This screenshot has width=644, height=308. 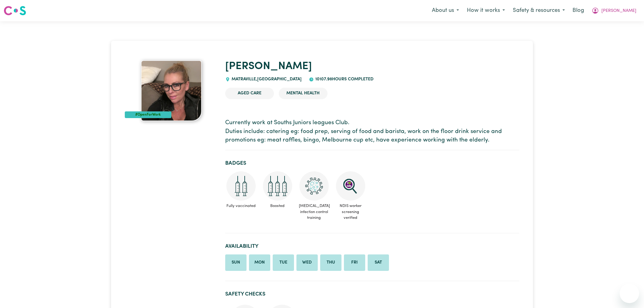 What do you see at coordinates (172, 91) in the screenshot?
I see `a: Suzanne's profile picture'#OpenForWork` at bounding box center [172, 91].